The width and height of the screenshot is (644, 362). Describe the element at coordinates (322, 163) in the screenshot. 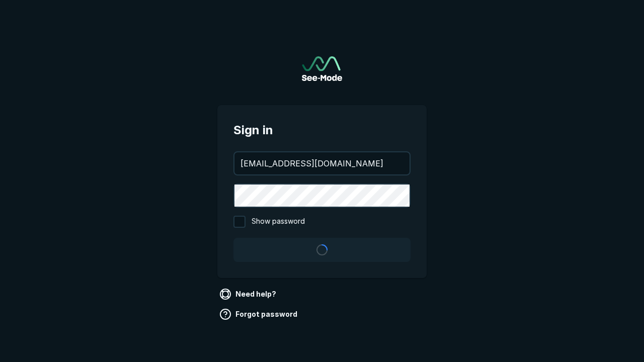

I see `input: your@email.com` at that location.